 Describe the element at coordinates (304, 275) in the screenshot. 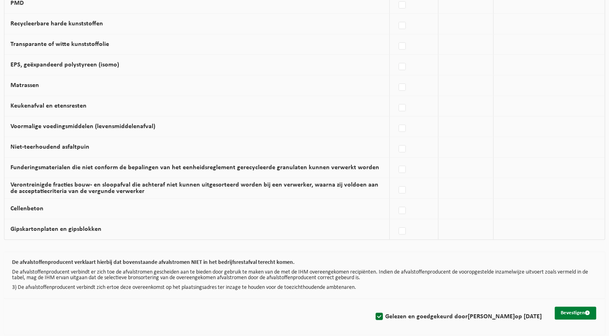

I see `p: De afvalstoffenproducent verbindt er zich toe de afvalstromen gescheiden aan te bieden door gebru...` at that location.